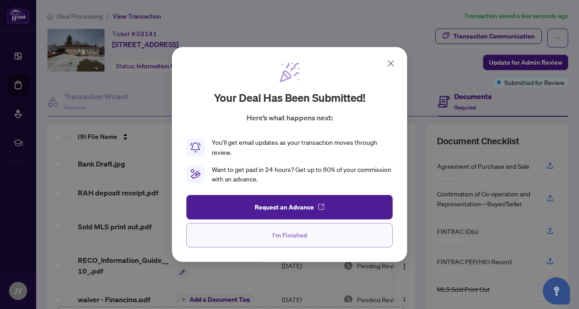  What do you see at coordinates (302, 174) in the screenshot?
I see `div: Want to get paid in 24 hours? Get up to 80% of your commission with an advance.` at bounding box center [302, 174].